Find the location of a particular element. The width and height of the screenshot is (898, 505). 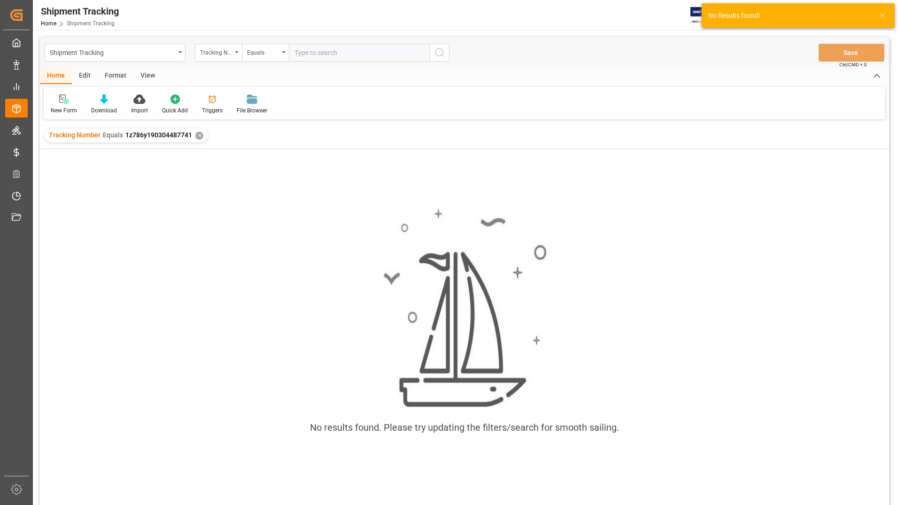

div: Triggers is located at coordinates (212, 110).